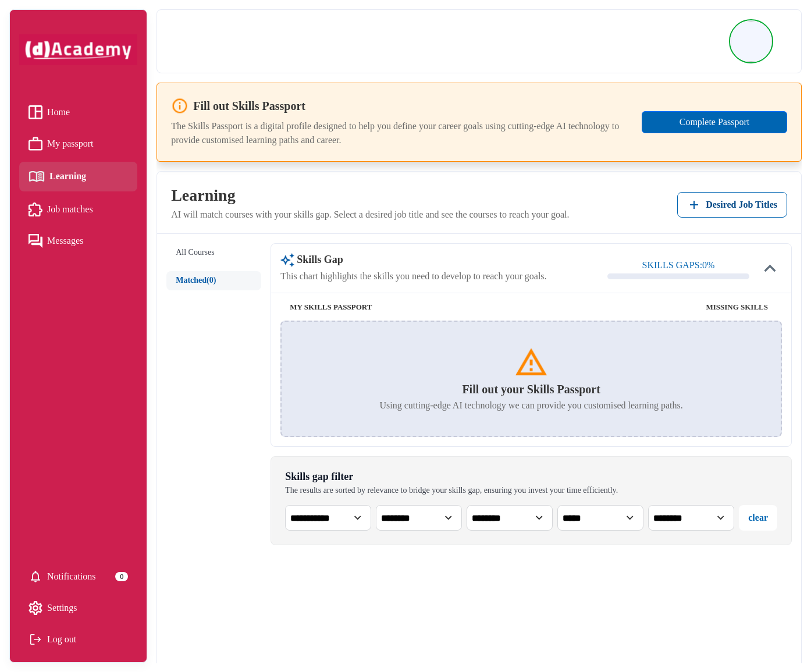 This screenshot has height=672, width=811. What do you see at coordinates (37, 176) in the screenshot?
I see `img: Learning icon` at bounding box center [37, 176].